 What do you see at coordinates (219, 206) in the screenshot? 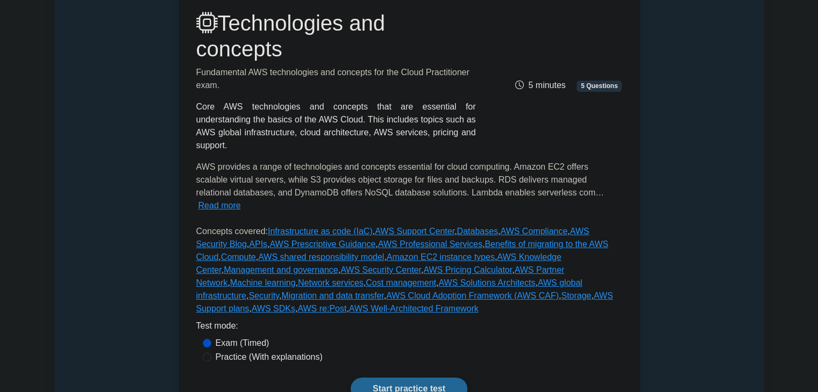
I see `button: Read more` at bounding box center [219, 206].